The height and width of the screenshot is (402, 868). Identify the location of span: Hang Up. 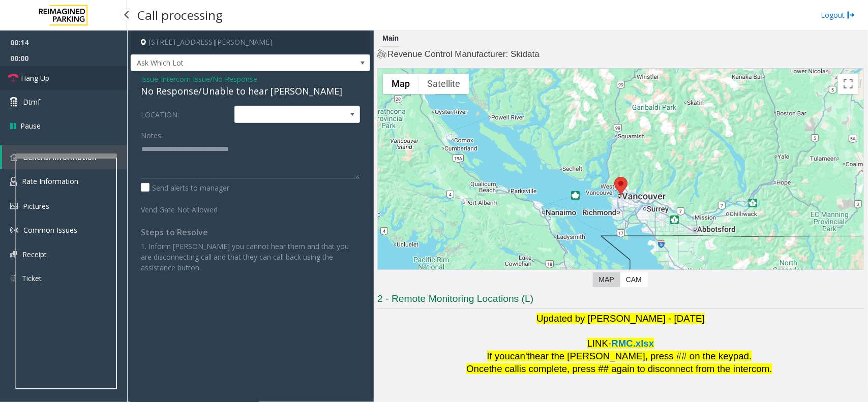
(35, 78).